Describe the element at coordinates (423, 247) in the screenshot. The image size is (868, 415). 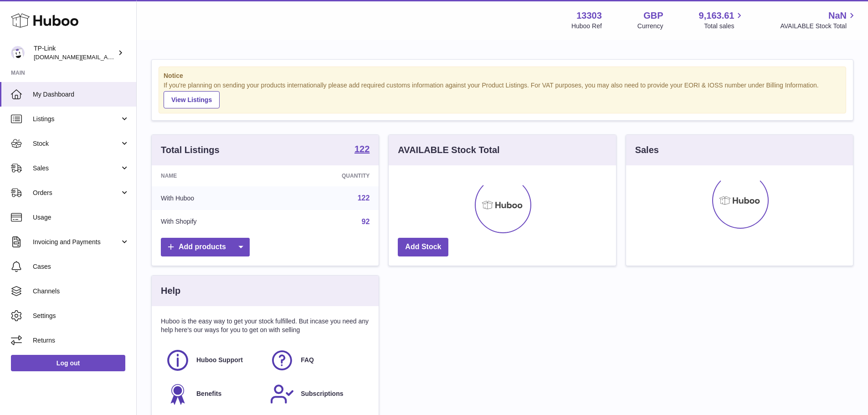
I see `a: Add Stock` at that location.